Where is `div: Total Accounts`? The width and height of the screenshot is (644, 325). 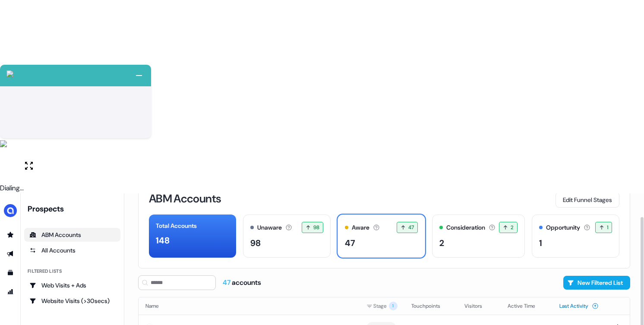 div: Total Accounts is located at coordinates (176, 226).